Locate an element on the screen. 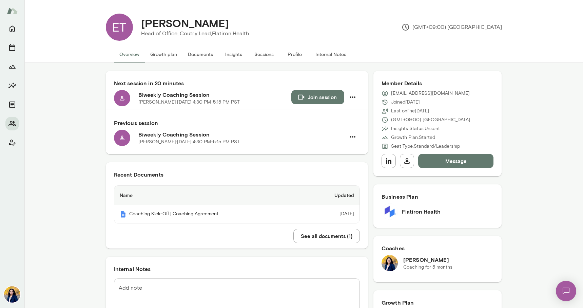 The width and height of the screenshot is (583, 308). h6: Previous session is located at coordinates (237, 123).